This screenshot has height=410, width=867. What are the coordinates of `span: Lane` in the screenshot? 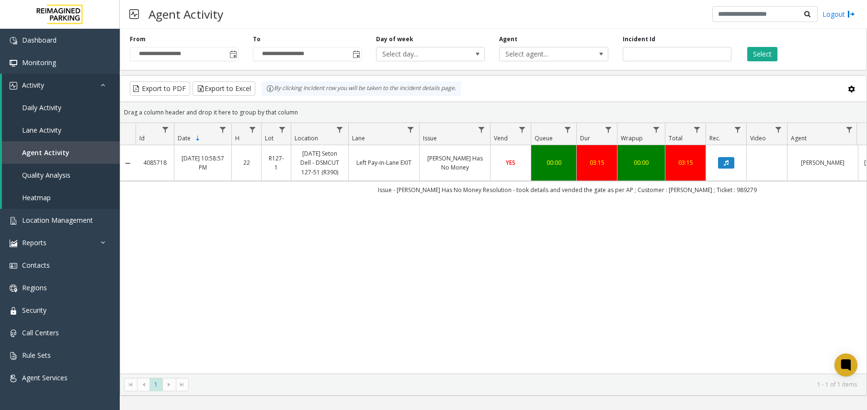 It's located at (358, 138).